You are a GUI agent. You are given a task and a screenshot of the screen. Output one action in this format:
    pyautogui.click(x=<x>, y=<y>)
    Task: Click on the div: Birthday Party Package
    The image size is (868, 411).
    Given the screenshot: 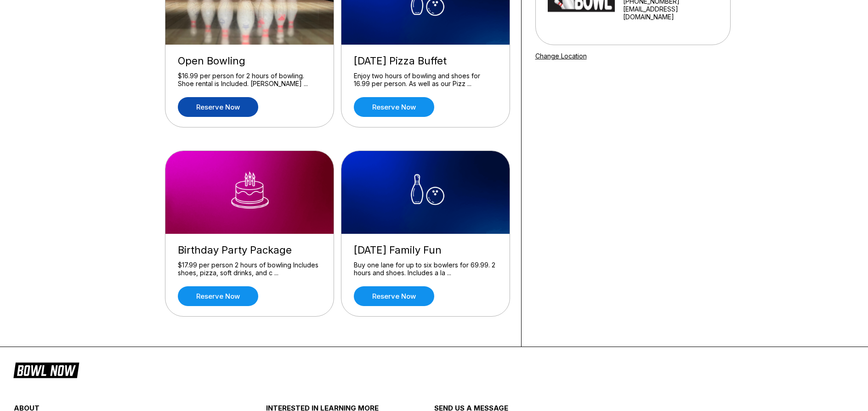 What is the action you would take?
    pyautogui.click(x=250, y=250)
    